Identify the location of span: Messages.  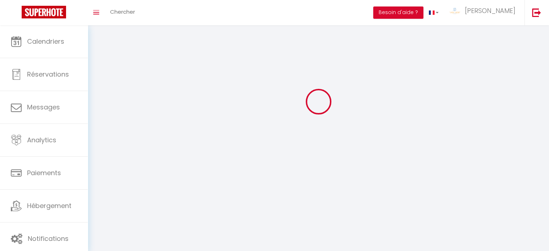
(43, 107).